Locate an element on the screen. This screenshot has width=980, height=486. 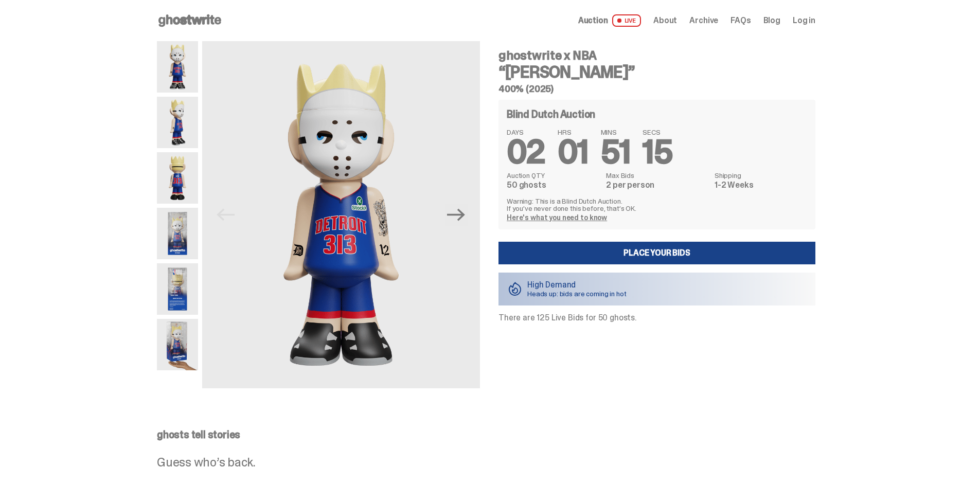
span: MINS is located at coordinates (616, 132).